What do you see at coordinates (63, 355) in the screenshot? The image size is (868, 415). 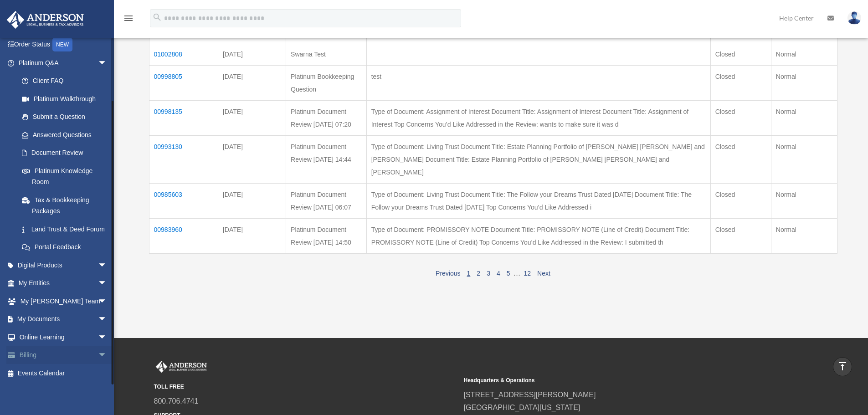 I see `a: Billingarrow_drop_down` at bounding box center [63, 355].